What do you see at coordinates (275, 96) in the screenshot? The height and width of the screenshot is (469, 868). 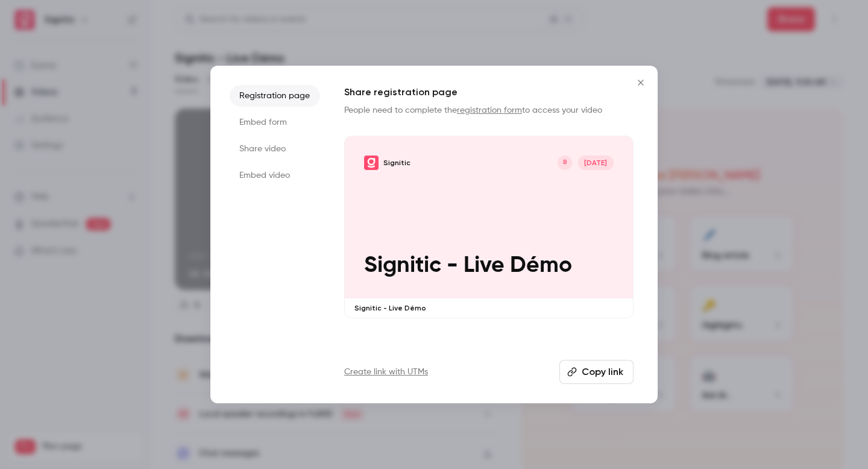 I see `li: Registration page` at bounding box center [275, 96].